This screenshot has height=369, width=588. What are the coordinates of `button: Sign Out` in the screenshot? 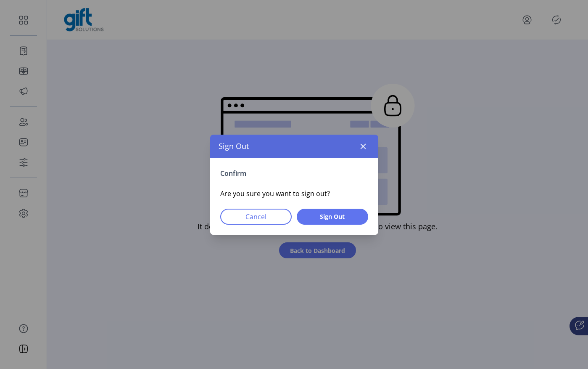 It's located at (333, 216).